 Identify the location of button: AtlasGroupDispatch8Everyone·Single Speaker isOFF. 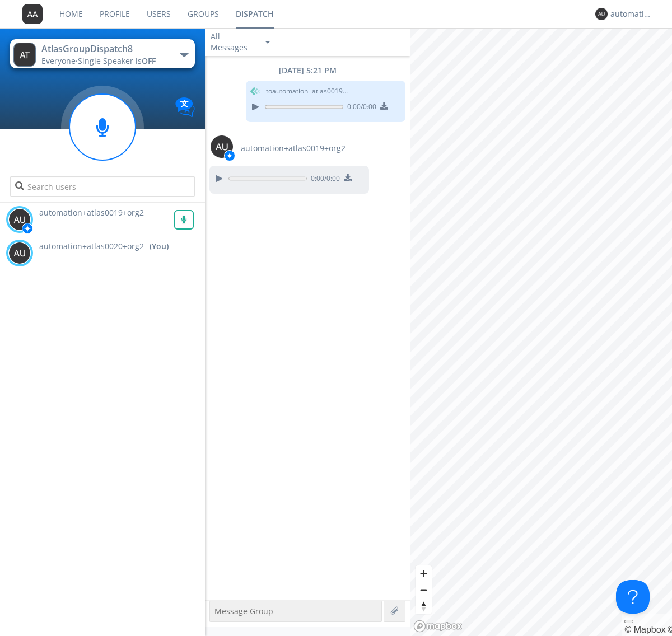
(102, 54).